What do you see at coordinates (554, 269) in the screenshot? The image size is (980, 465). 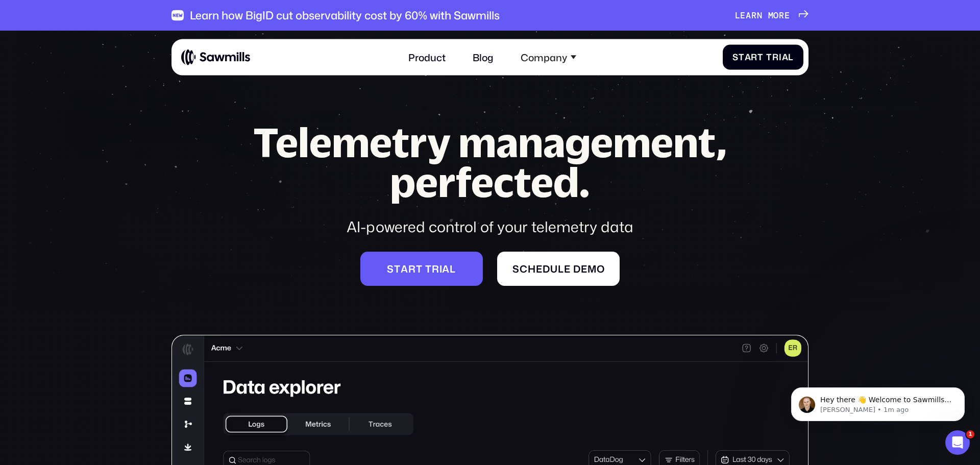 I see `span: u` at bounding box center [554, 269].